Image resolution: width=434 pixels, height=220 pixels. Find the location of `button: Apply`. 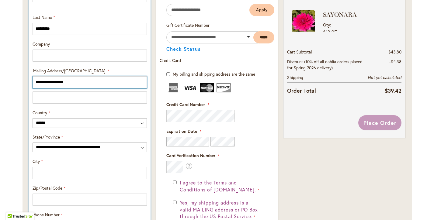

button: Apply is located at coordinates (262, 10).